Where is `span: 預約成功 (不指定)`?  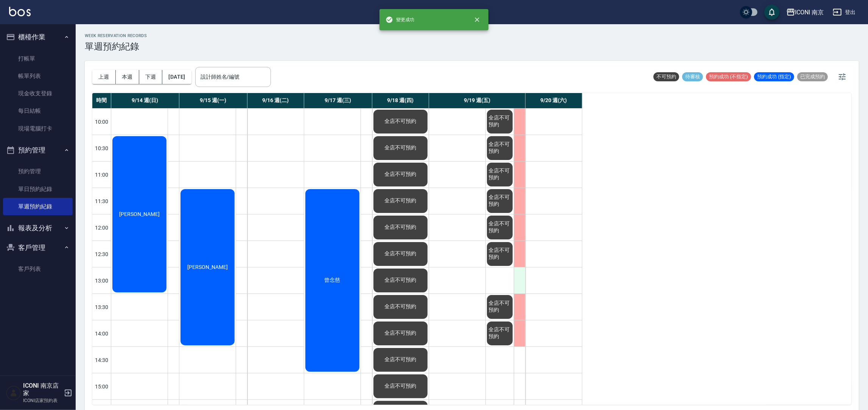 span: 預約成功 (不指定) is located at coordinates (729, 77).